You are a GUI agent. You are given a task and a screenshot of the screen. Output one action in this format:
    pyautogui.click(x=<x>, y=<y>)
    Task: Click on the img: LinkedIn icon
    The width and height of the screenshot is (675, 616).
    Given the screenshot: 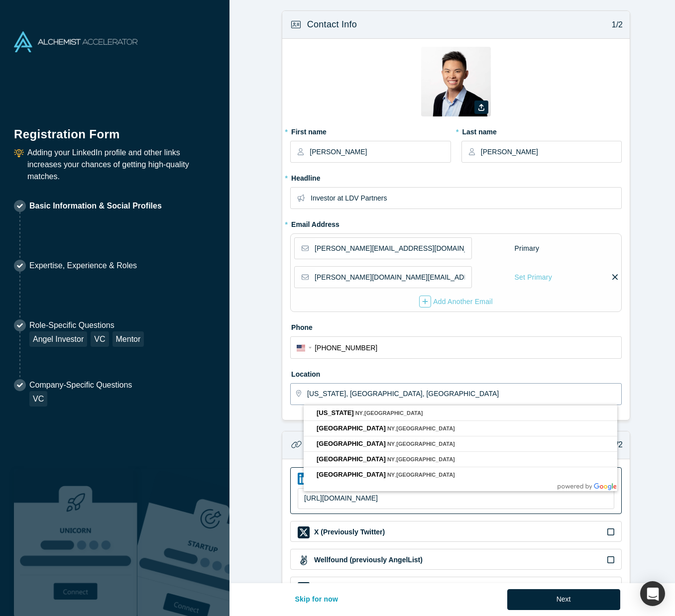 What is the action you would take?
    pyautogui.click(x=303, y=479)
    